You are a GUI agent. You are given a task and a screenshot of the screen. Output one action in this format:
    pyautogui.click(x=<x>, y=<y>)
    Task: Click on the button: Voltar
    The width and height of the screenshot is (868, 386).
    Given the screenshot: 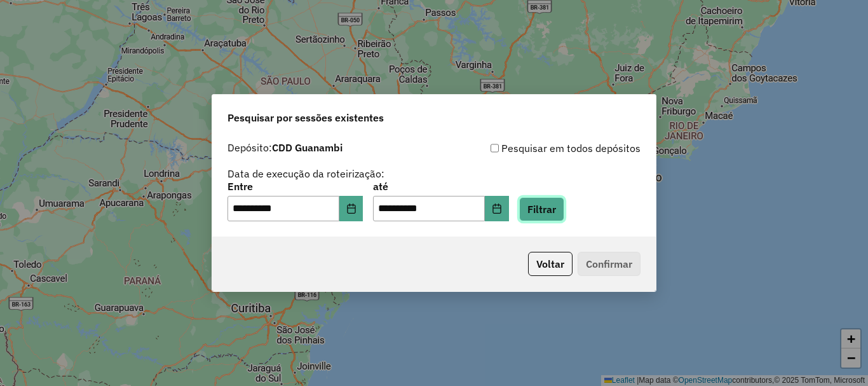 What is the action you would take?
    pyautogui.click(x=551, y=264)
    